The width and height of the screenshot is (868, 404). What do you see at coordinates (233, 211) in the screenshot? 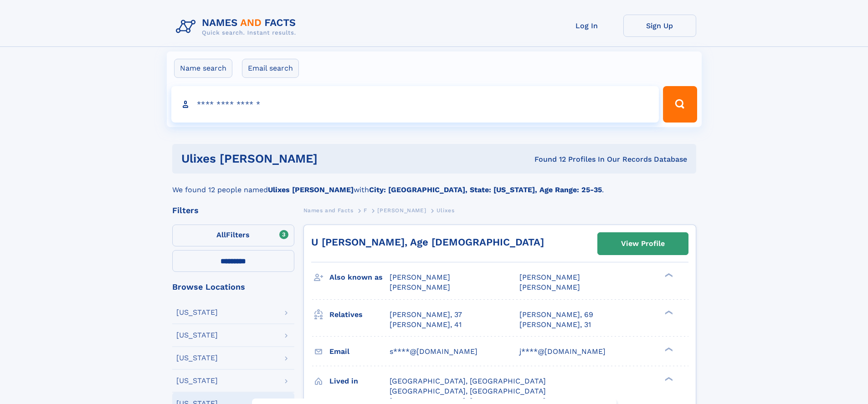
I see `div: Filters` at bounding box center [233, 211].